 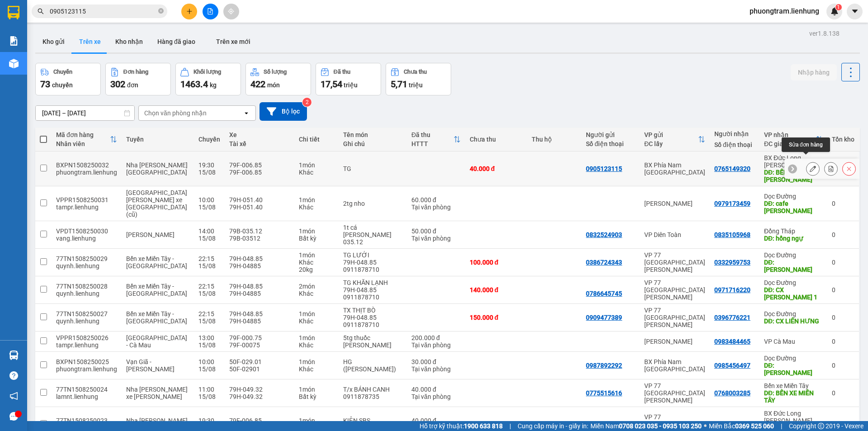 I want to click on div: 5tg thuốc tôm, so click(x=372, y=342).